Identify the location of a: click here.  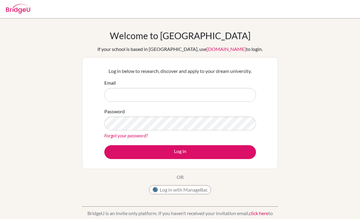
(258, 213).